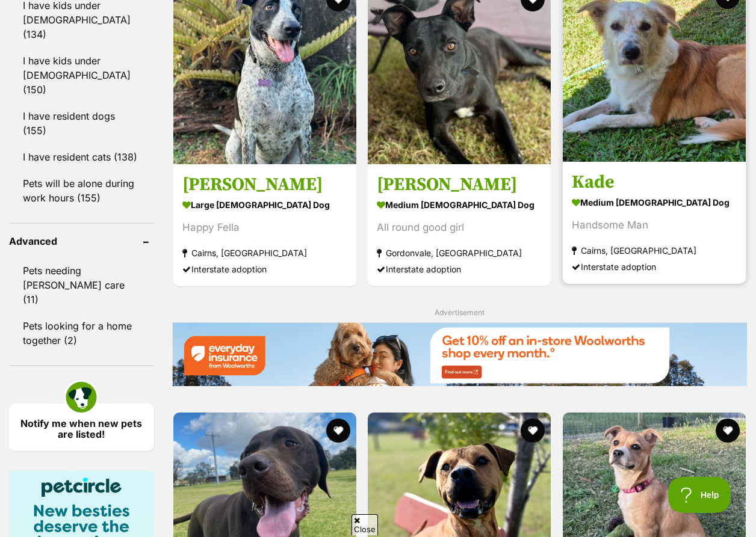 The width and height of the screenshot is (756, 537). What do you see at coordinates (459, 355) in the screenshot?
I see `a: Everyday Insurance promotional banner` at bounding box center [459, 355].